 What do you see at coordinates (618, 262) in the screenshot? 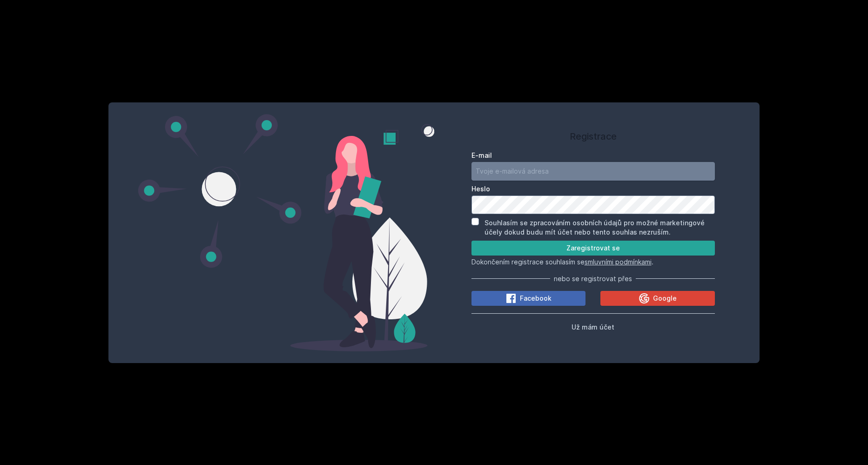
I see `span: smluvními podmínkami` at bounding box center [618, 262].